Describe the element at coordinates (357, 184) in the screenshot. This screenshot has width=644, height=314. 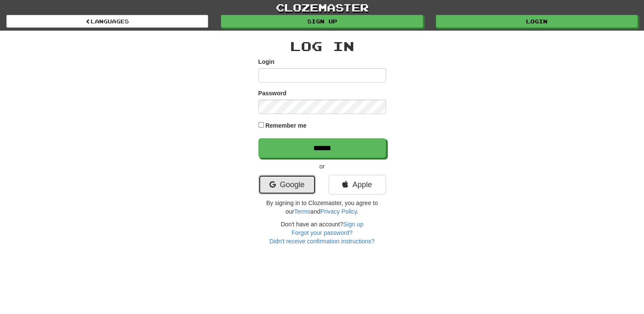
I see `a: Apple` at that location.